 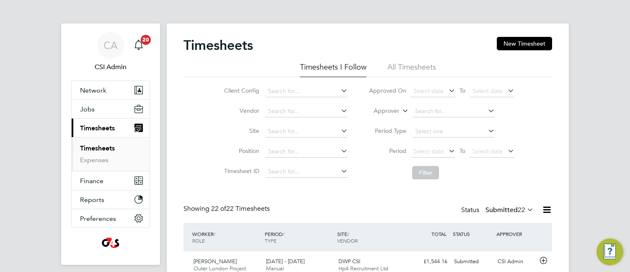 I want to click on button: Filter, so click(x=425, y=172).